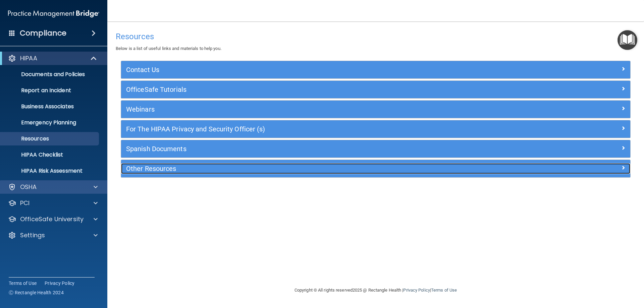  I want to click on p: HIPAA Checklist, so click(50, 155).